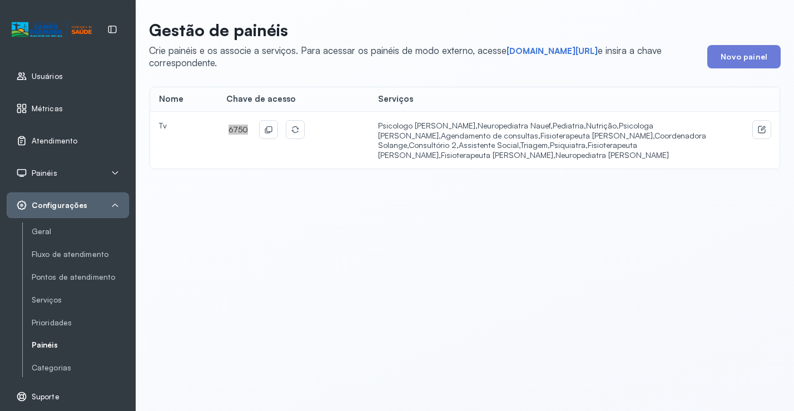  Describe the element at coordinates (434, 145) in the screenshot. I see `span: Consultório 2,` at that location.